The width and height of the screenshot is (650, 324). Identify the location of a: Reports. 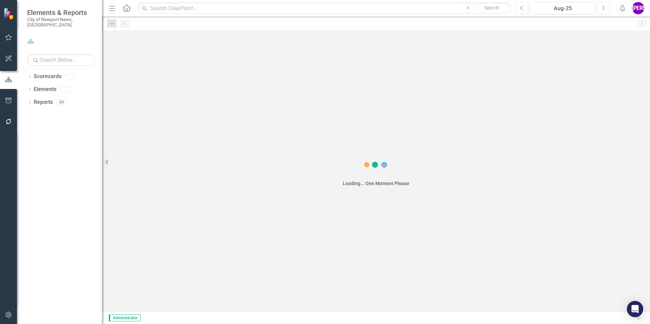
(43, 102).